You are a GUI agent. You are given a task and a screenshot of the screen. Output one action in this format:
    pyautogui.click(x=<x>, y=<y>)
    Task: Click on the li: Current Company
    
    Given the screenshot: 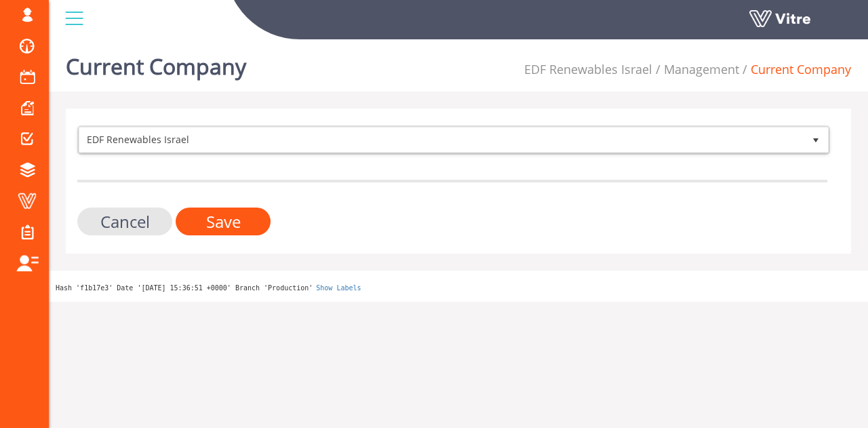 What is the action you would take?
    pyautogui.click(x=795, y=70)
    